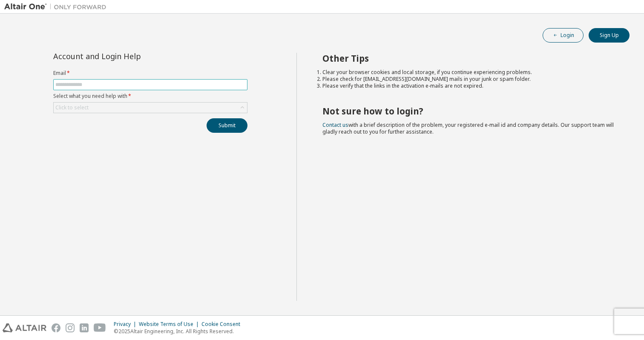  I want to click on img: altair_logo.svg, so click(24, 328).